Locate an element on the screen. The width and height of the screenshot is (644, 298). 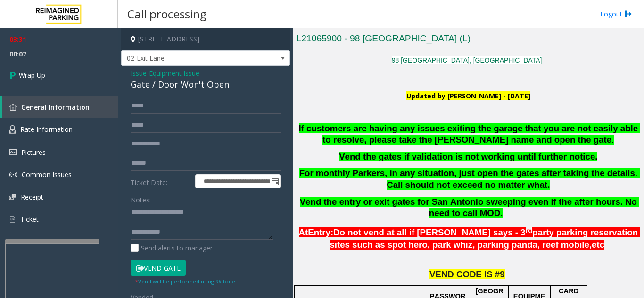
label: Ticket Date: is located at coordinates (160, 181).